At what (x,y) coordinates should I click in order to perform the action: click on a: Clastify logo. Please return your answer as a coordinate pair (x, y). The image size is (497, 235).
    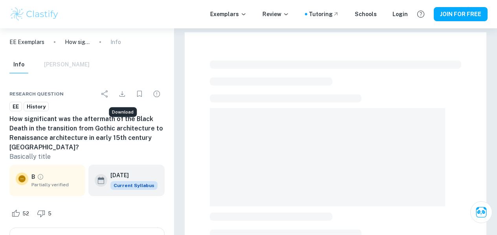
    Looking at the image, I should click on (34, 14).